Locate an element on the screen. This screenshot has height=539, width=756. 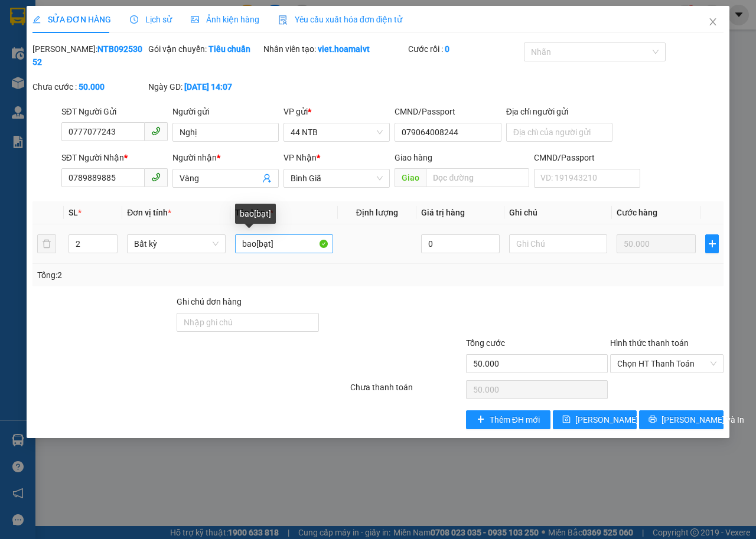
b: Tiêu chuẩn is located at coordinates (229, 49).